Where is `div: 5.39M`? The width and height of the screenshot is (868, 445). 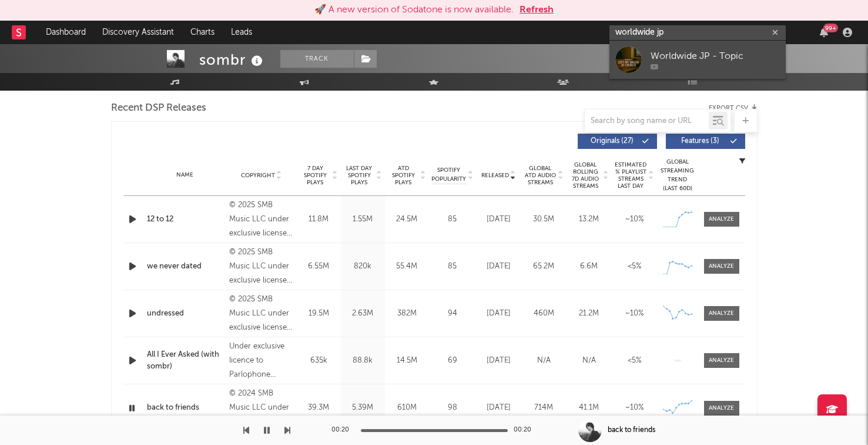 div: 5.39M is located at coordinates (362, 408).